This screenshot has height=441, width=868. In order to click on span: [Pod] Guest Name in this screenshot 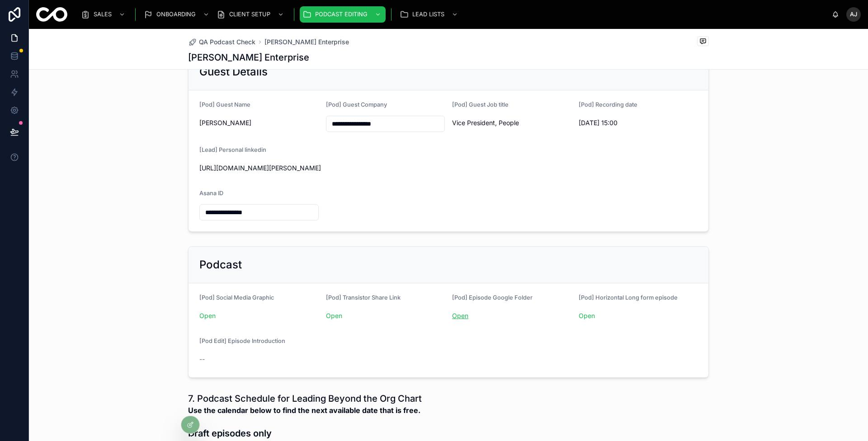, I will do `click(224, 104)`.